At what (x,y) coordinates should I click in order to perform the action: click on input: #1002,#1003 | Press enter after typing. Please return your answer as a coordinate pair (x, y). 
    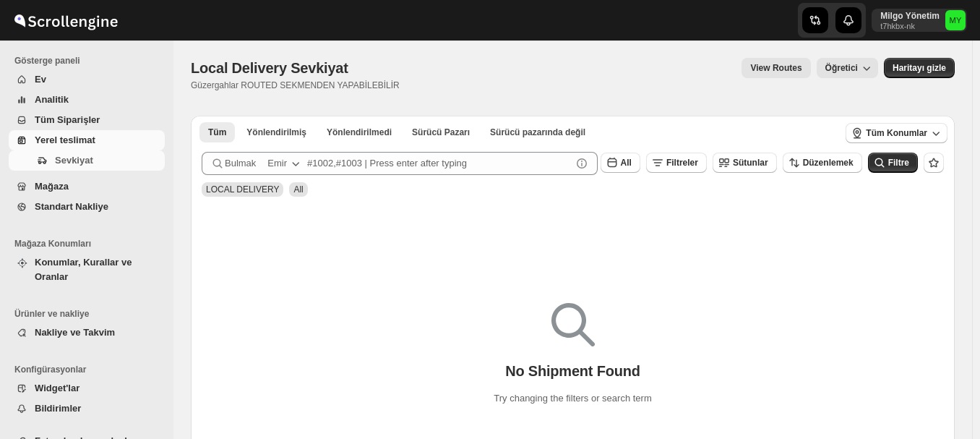
    Looking at the image, I should click on (440, 164).